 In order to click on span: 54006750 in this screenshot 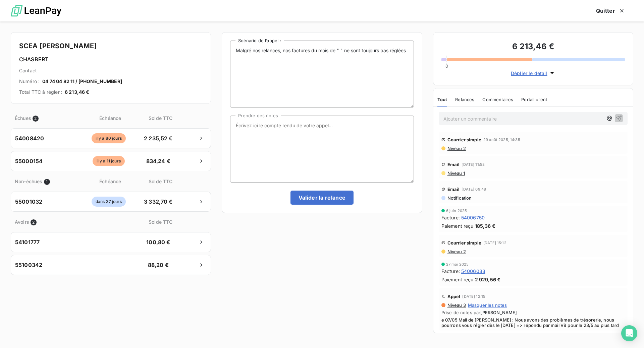, I will do `click(473, 217)`.